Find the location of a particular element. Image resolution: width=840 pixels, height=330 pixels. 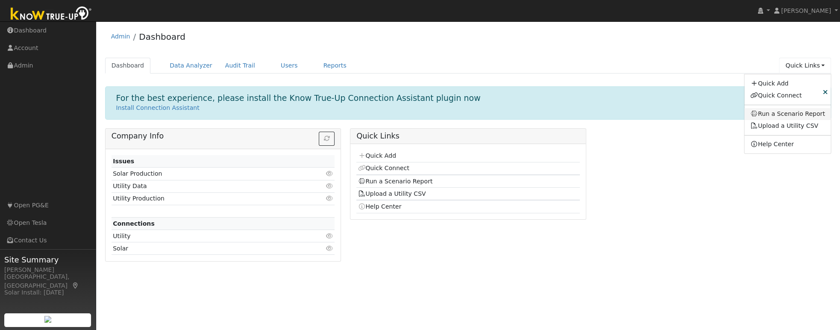

a: Install Connection Assistant is located at coordinates (158, 108).